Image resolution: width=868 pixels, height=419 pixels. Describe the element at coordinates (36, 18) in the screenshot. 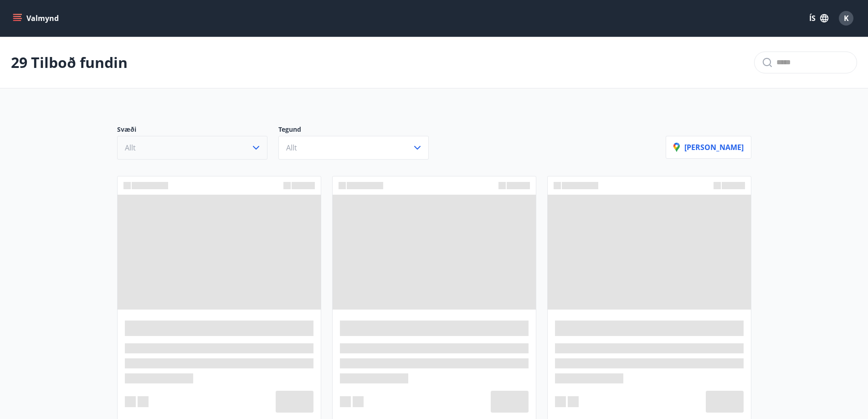

I see `button: menu` at that location.